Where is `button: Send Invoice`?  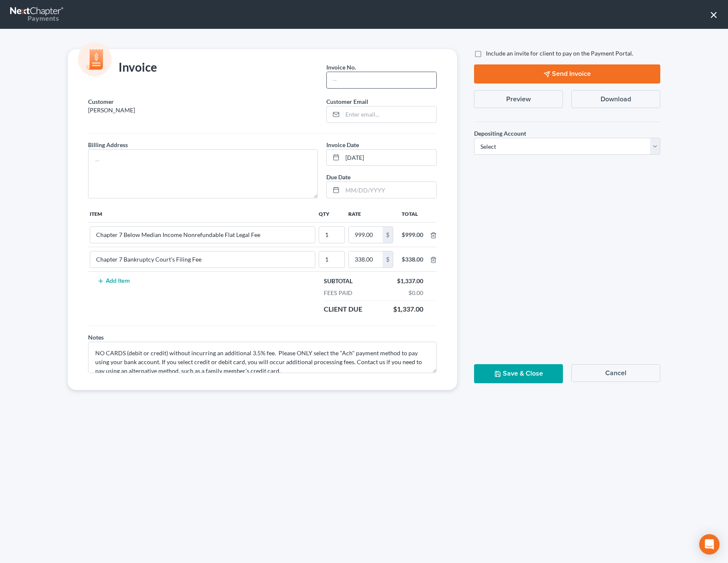 button: Send Invoice is located at coordinates (567, 74).